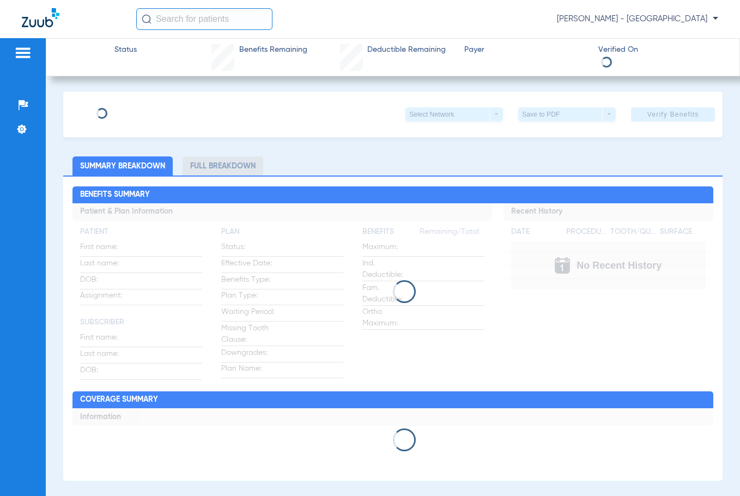 Image resolution: width=740 pixels, height=496 pixels. Describe the element at coordinates (223, 166) in the screenshot. I see `li: Full Breakdown` at that location.